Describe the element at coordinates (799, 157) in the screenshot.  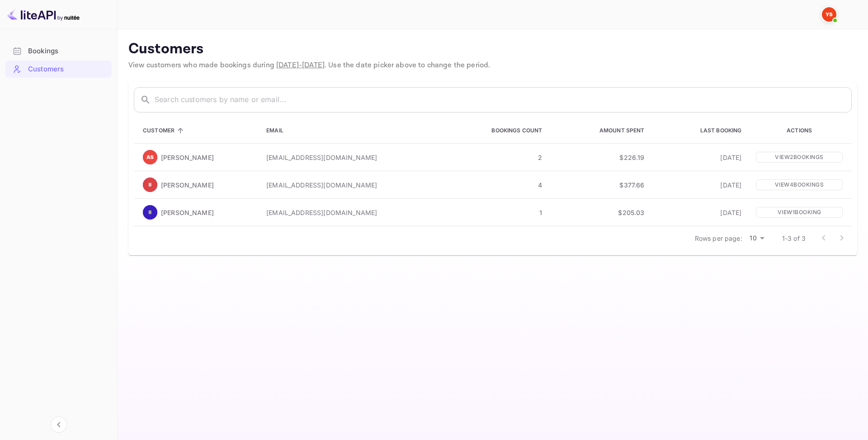
I see `p: View 2 booking s` at that location.